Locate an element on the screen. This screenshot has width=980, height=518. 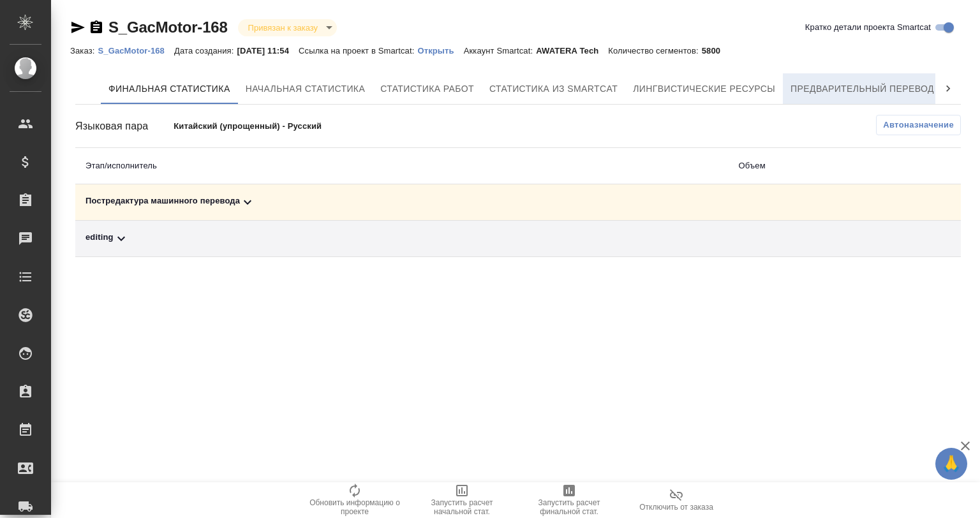
span: Статистика из Smartcat is located at coordinates (553, 89).